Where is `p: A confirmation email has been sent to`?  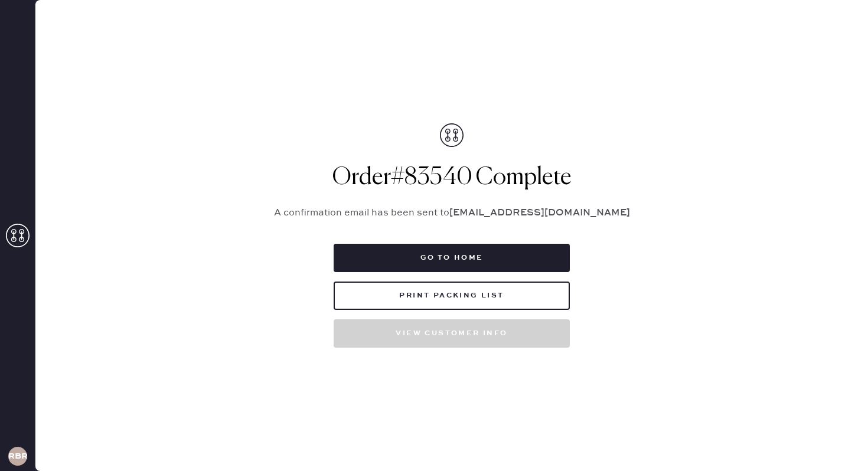 p: A confirmation email has been sent to is located at coordinates (452, 213).